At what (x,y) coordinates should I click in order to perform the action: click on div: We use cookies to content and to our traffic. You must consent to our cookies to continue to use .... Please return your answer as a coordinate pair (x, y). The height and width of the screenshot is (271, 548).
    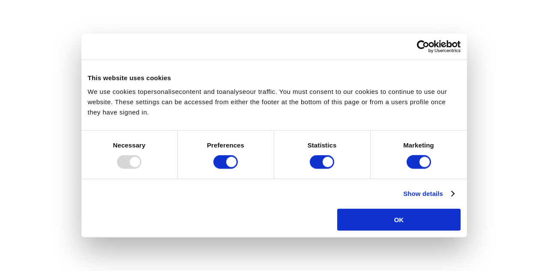
    Looking at the image, I should click on (274, 102).